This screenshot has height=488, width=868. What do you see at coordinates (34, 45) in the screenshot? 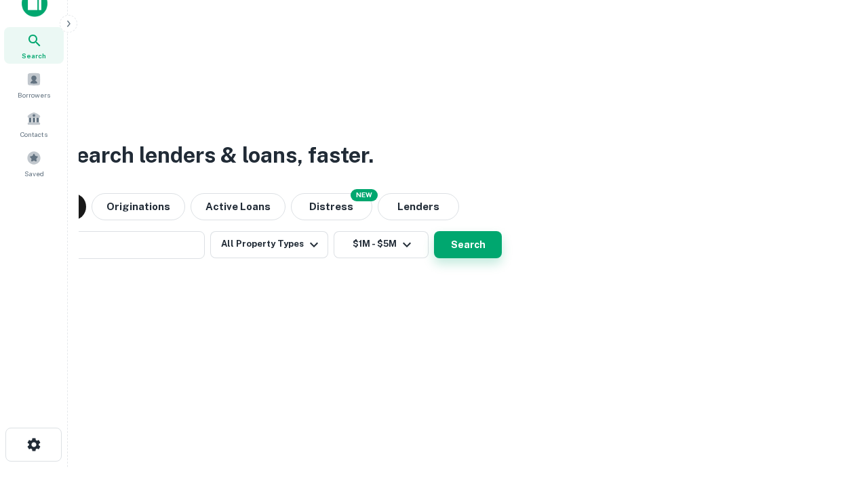
I see `div: Search` at bounding box center [34, 45].